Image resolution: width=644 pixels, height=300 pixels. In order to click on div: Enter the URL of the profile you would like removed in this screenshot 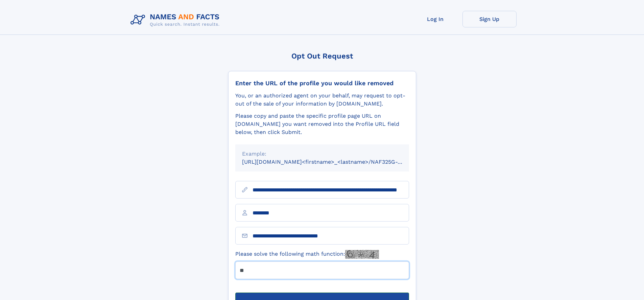, I will do `click(322, 83)`.